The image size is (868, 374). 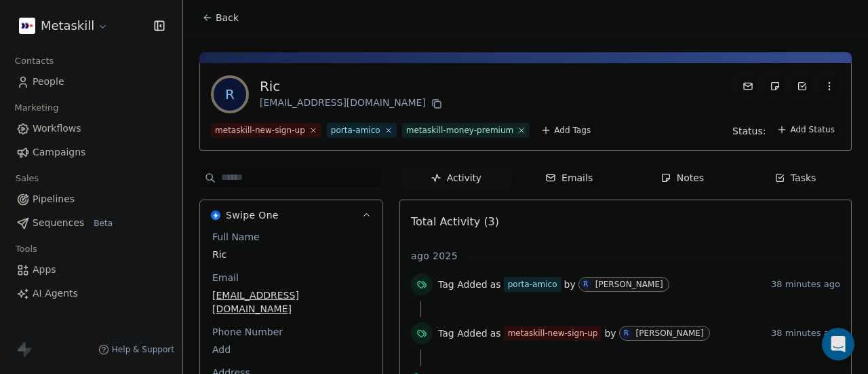 I want to click on span: Pipelines, so click(x=54, y=199).